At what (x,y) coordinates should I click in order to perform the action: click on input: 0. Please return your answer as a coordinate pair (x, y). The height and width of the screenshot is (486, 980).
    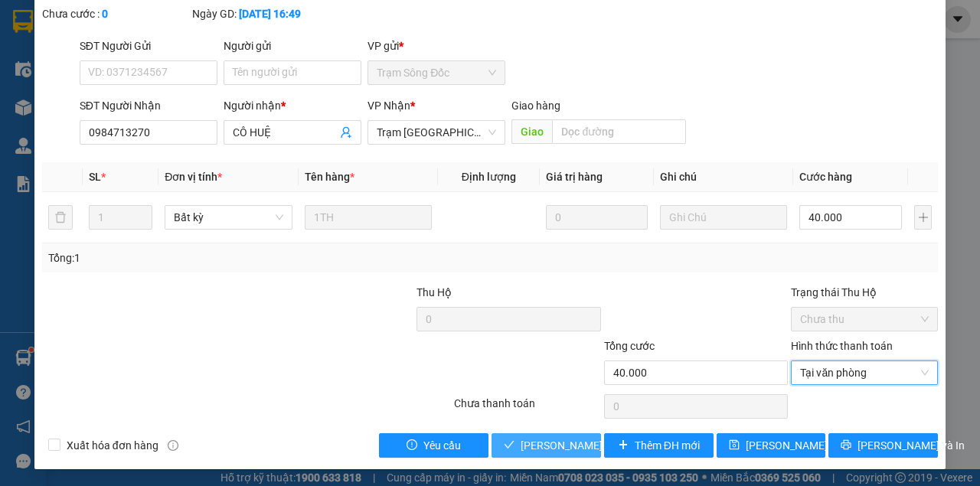
    Looking at the image, I should click on (596, 217).